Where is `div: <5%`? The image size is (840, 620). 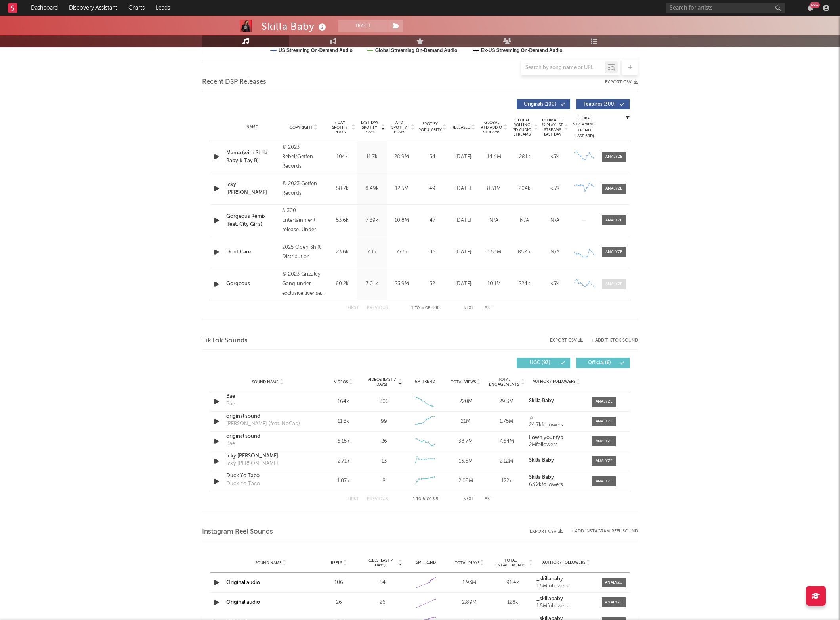
div: <5% is located at coordinates (554, 157).